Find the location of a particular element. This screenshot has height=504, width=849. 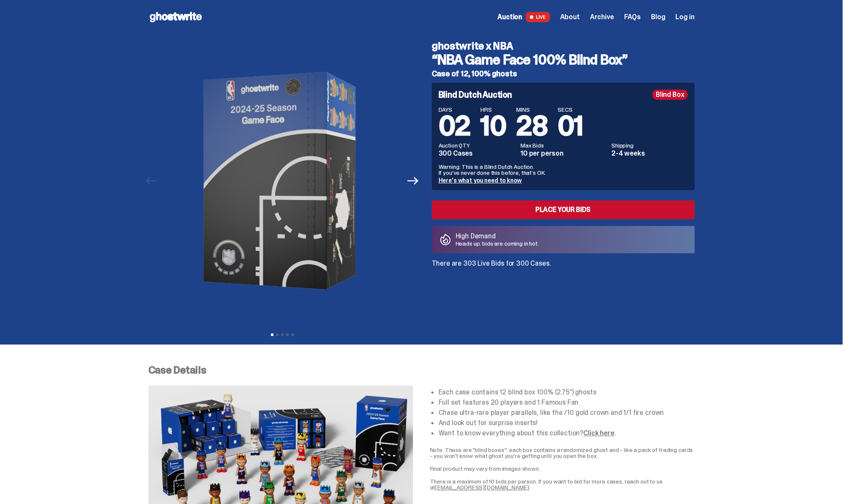

span: MINS is located at coordinates (531, 109).